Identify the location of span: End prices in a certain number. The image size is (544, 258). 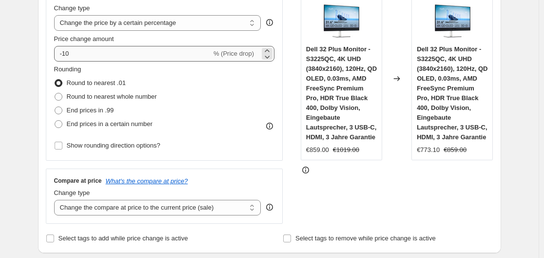
(110, 123).